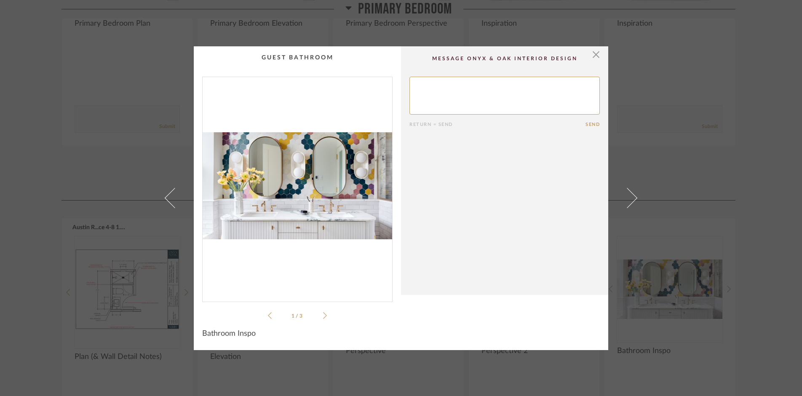 The image size is (802, 396). I want to click on span: Bathroom Inspo, so click(229, 334).